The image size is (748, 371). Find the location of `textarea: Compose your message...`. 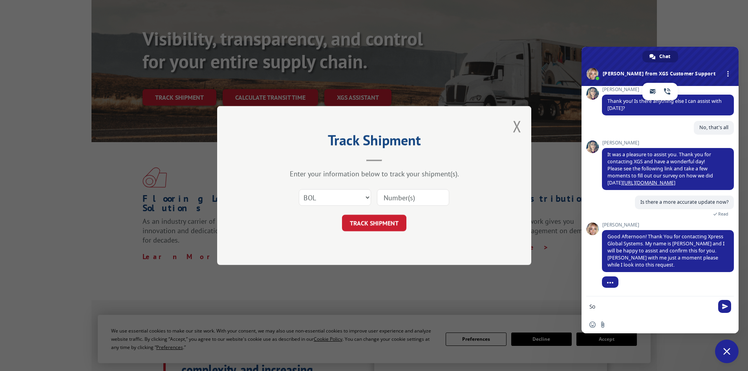

textarea: Compose your message... is located at coordinates (651, 306).